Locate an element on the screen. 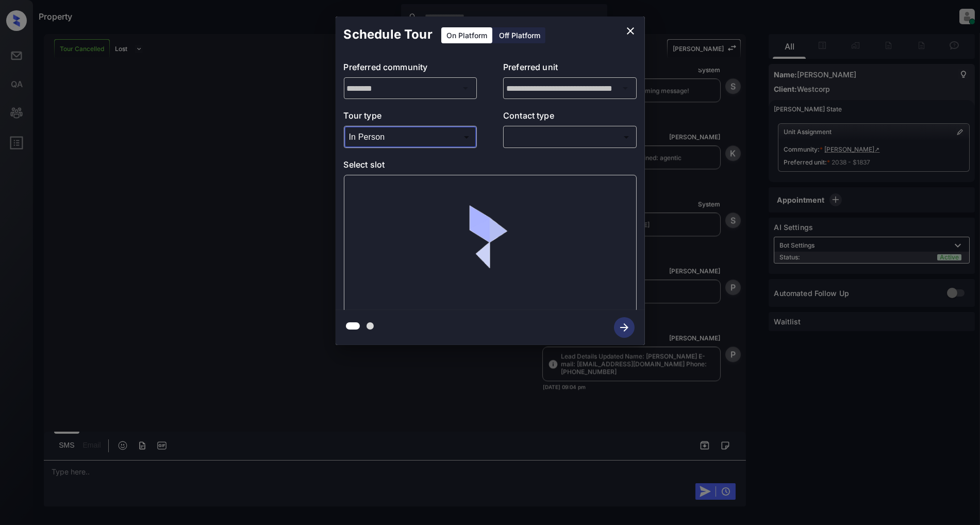  div: On Platform is located at coordinates (467, 35).